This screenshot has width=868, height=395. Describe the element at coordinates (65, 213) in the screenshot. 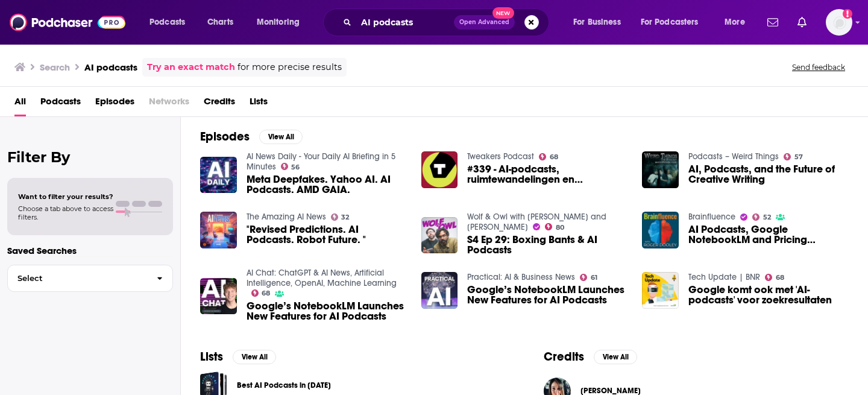

I see `span: Choose a tab above to access filters.` at that location.